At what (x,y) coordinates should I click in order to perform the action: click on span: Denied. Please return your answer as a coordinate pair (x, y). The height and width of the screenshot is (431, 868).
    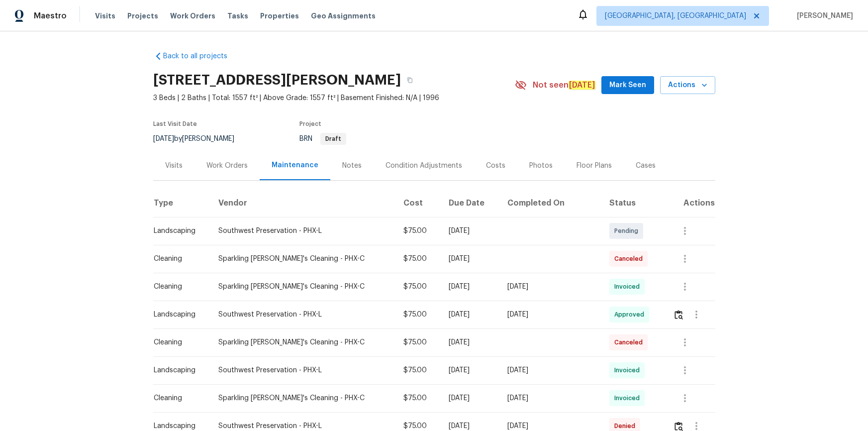
    Looking at the image, I should click on (627, 426).